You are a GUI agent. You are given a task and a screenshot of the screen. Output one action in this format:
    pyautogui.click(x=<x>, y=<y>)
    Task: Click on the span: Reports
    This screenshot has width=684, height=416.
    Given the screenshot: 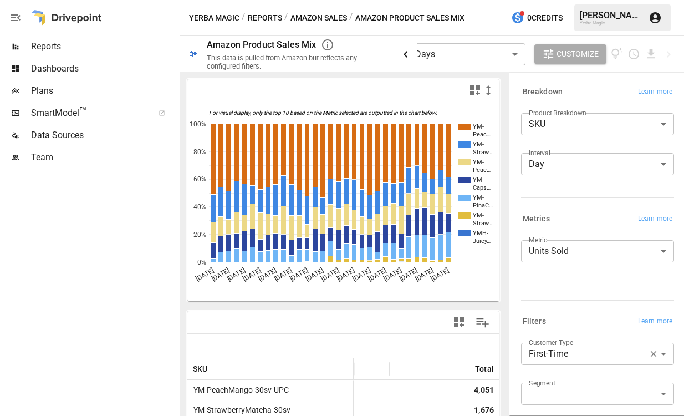 What is the action you would take?
    pyautogui.click(x=104, y=47)
    